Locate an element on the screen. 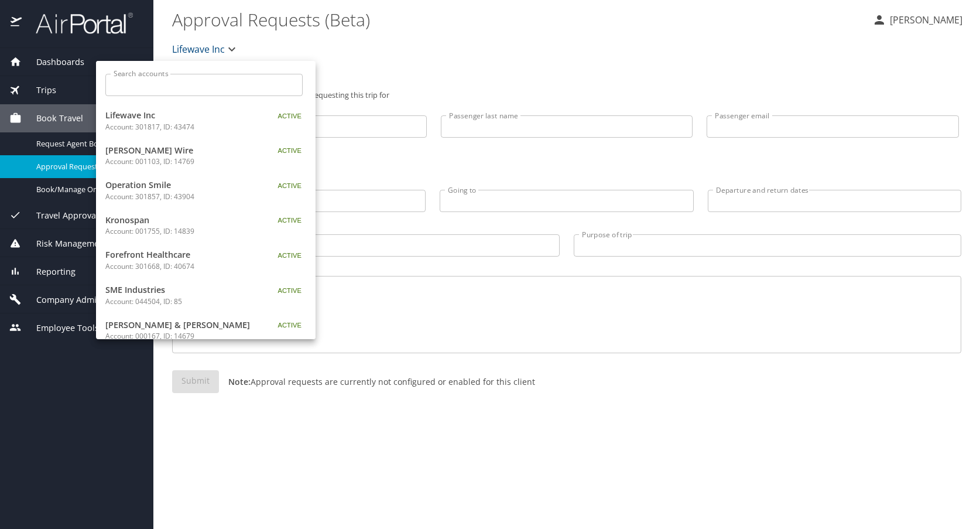  span: Operation Smile is located at coordinates (179, 185).